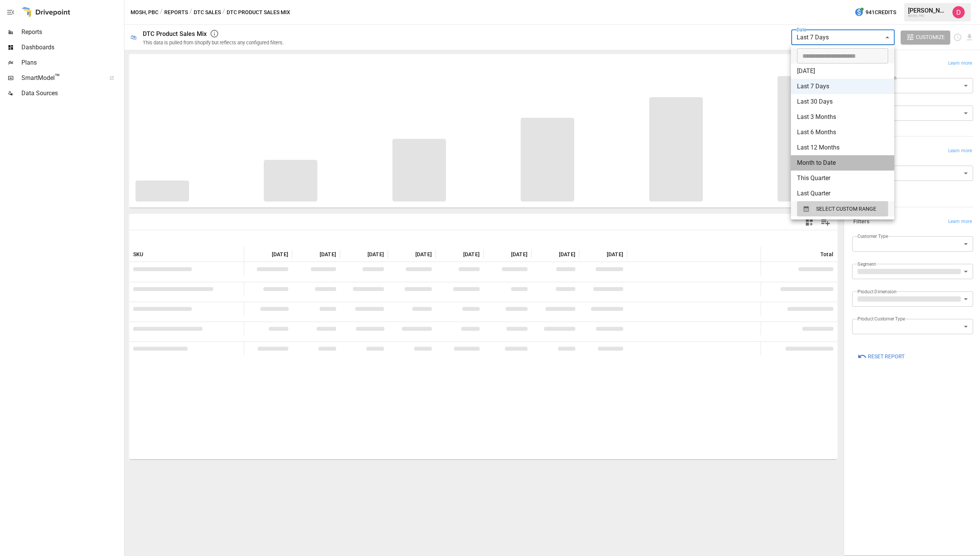  What do you see at coordinates (842, 209) in the screenshot?
I see `button: SELECT CUSTOM RANGE` at bounding box center [842, 209].